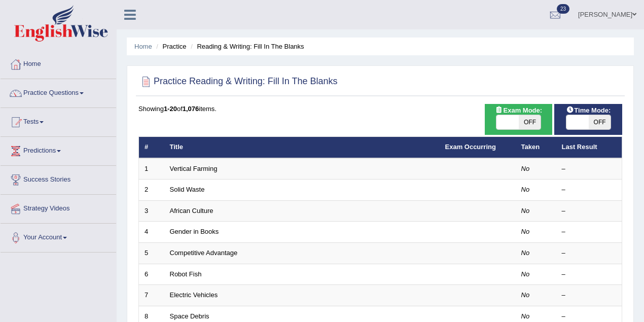 Image resolution: width=644 pixels, height=322 pixels. Describe the element at coordinates (194, 294) in the screenshot. I see `a: Electric Vehicles` at that location.